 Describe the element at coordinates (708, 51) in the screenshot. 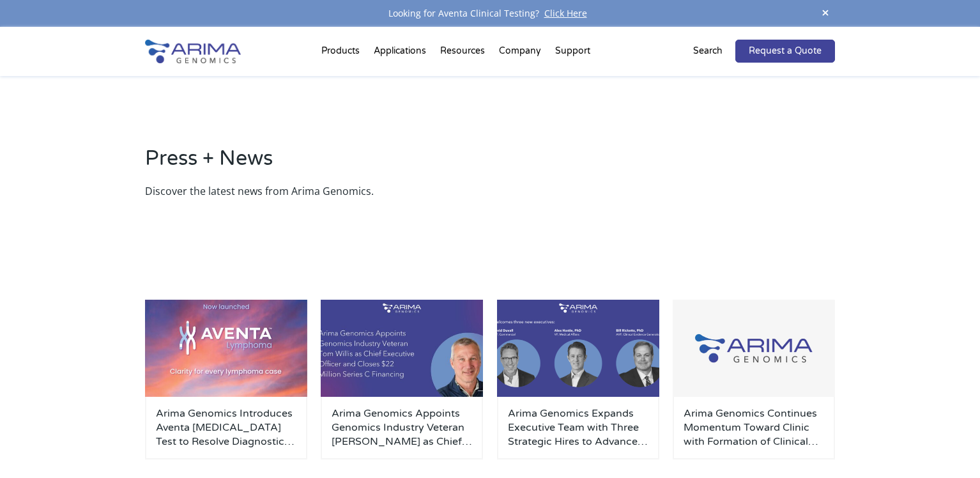

I see `p: Search` at that location.